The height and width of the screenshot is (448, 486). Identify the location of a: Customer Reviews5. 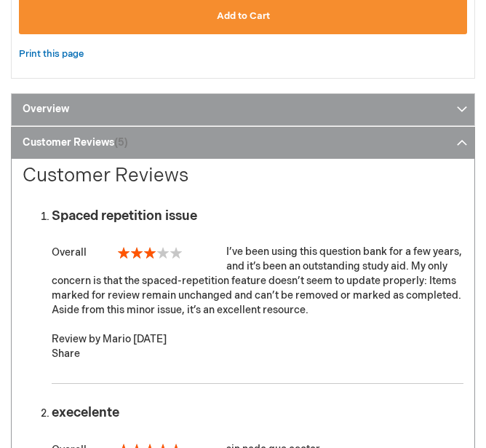
(243, 143).